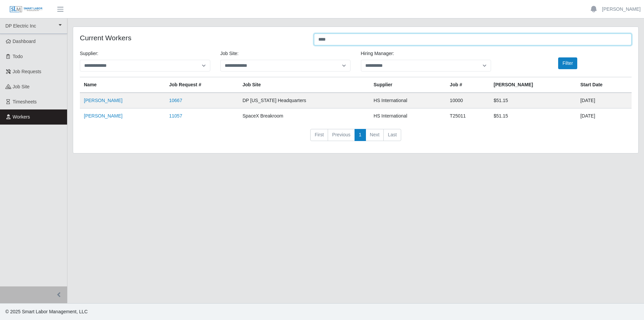 This screenshot has width=644, height=320. I want to click on span: Job Requests, so click(27, 72).